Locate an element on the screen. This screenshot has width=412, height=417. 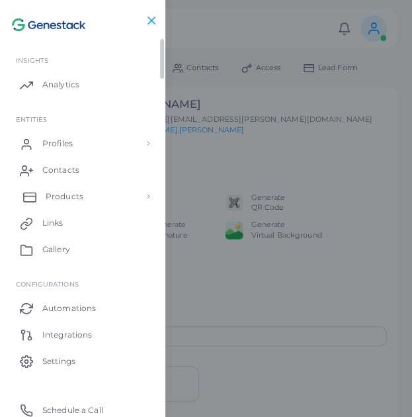
a: Links is located at coordinates (83, 223).